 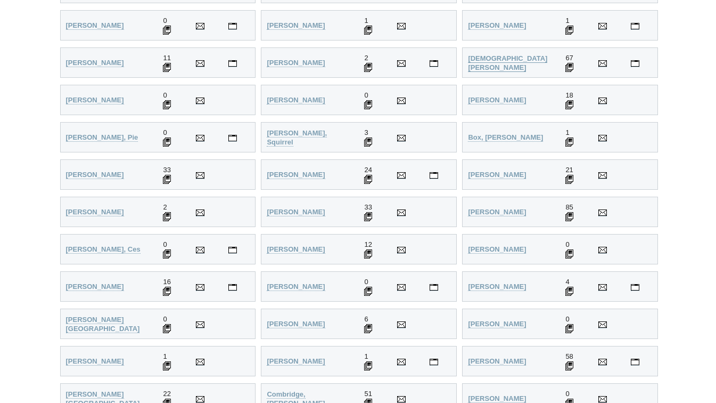 I want to click on img: 0 Sculptures displayed for Terry Clark, so click(x=569, y=328).